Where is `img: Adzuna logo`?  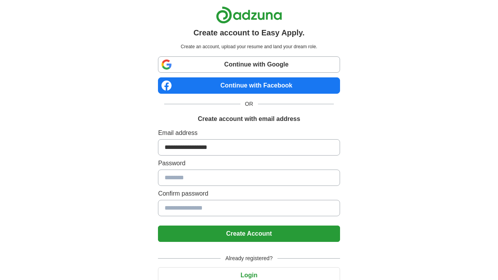 img: Adzuna logo is located at coordinates (249, 15).